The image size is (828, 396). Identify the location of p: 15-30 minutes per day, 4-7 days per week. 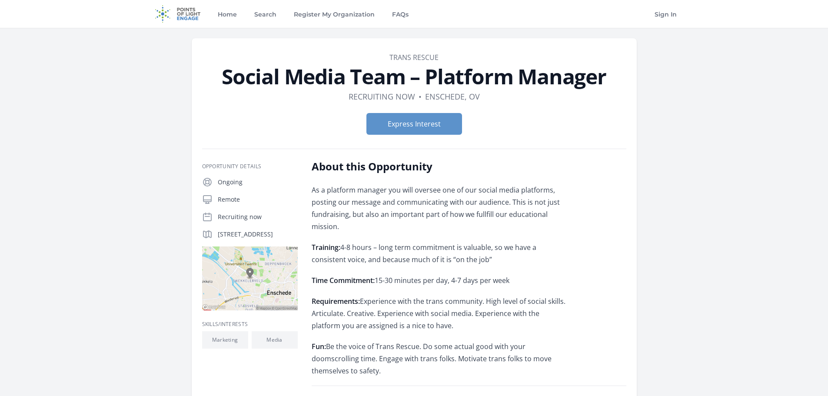
(439, 280).